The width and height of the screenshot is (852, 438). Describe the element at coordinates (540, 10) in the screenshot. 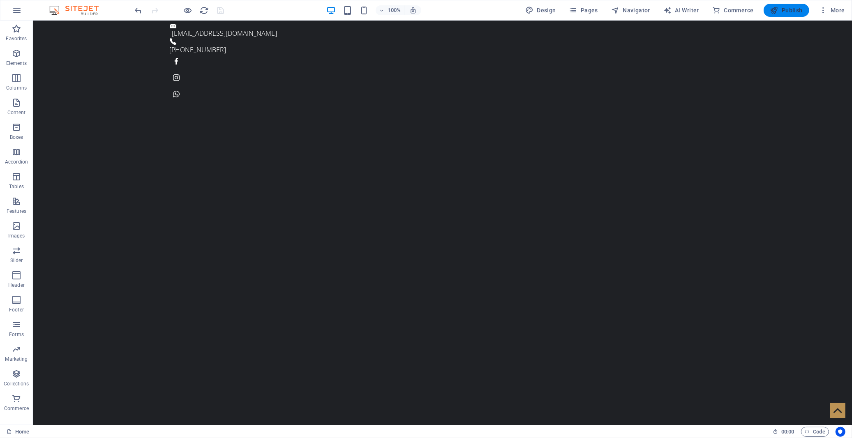

I see `div: Design (Ctrl+Alt+Y)` at that location.